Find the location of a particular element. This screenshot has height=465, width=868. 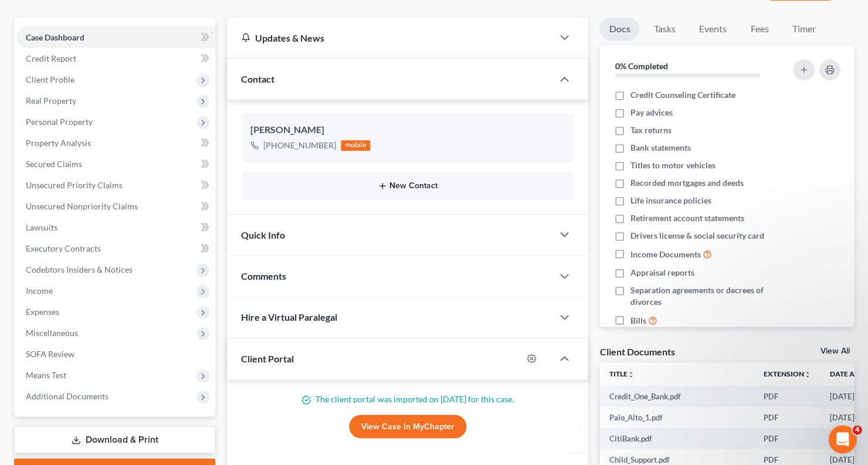

span: Recorded mortgages and deeds is located at coordinates (686, 183).